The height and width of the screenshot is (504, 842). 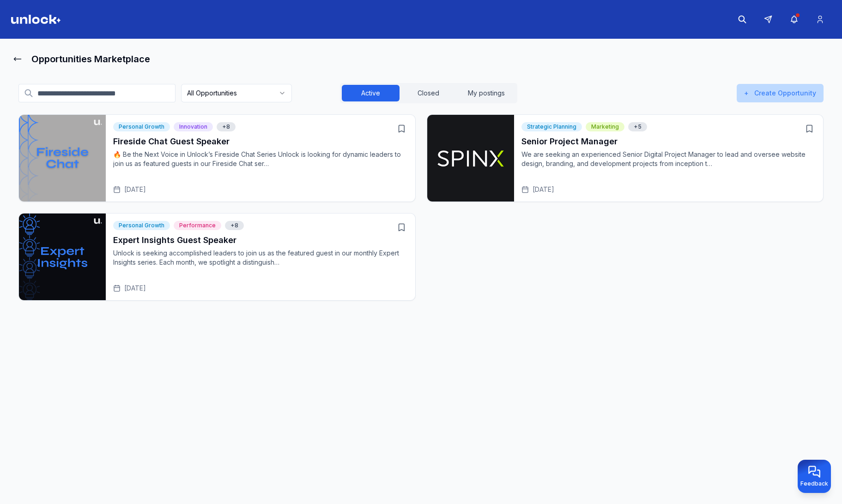 I want to click on span: Feedback, so click(x=814, y=484).